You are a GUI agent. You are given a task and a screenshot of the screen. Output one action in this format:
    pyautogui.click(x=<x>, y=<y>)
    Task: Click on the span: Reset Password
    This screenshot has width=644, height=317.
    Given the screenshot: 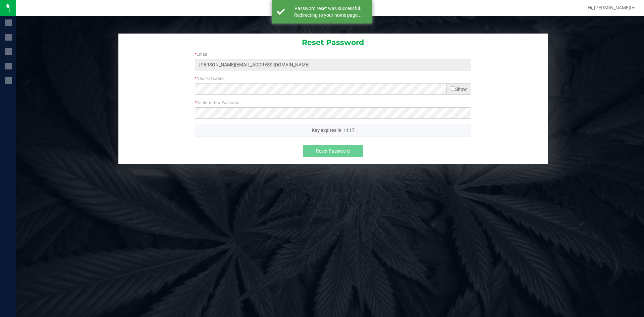 What is the action you would take?
    pyautogui.click(x=333, y=151)
    